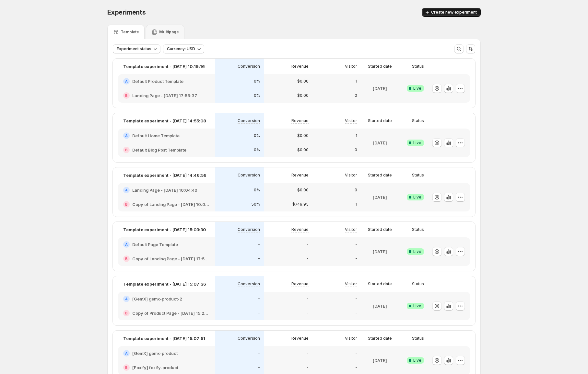 Image resolution: width=588 pixels, height=374 pixels. I want to click on p: Template, so click(130, 32).